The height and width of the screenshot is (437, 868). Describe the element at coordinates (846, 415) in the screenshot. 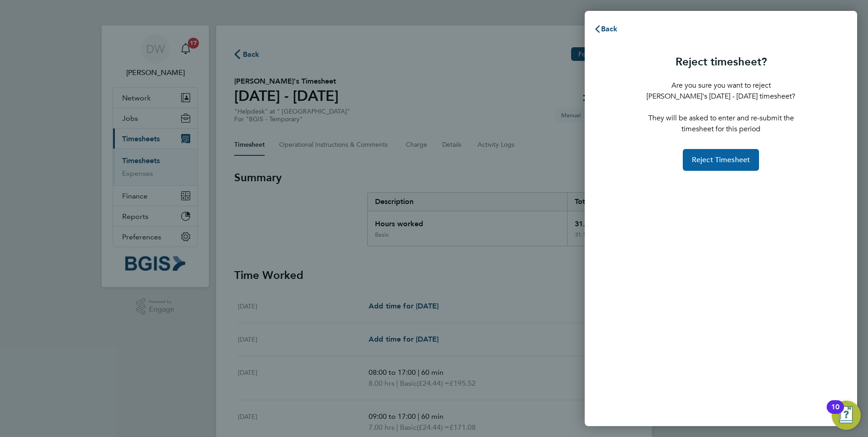

I see `button: Open Resource Center, 10 new notifications` at that location.